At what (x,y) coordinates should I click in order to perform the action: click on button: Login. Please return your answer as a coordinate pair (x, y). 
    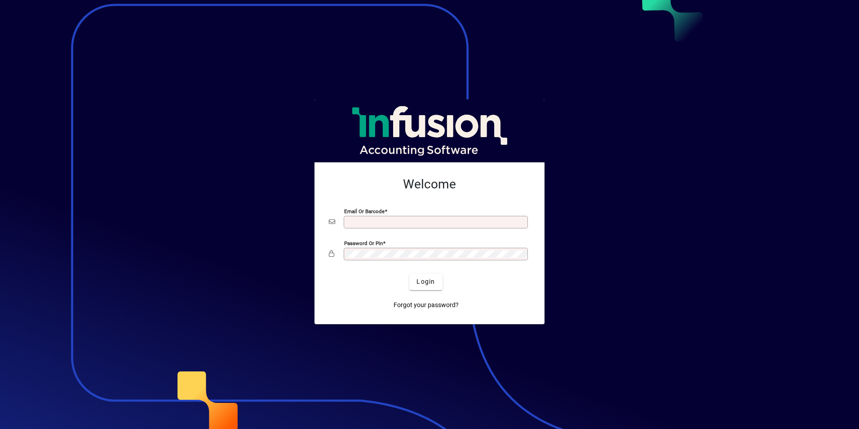
    Looking at the image, I should click on (425, 282).